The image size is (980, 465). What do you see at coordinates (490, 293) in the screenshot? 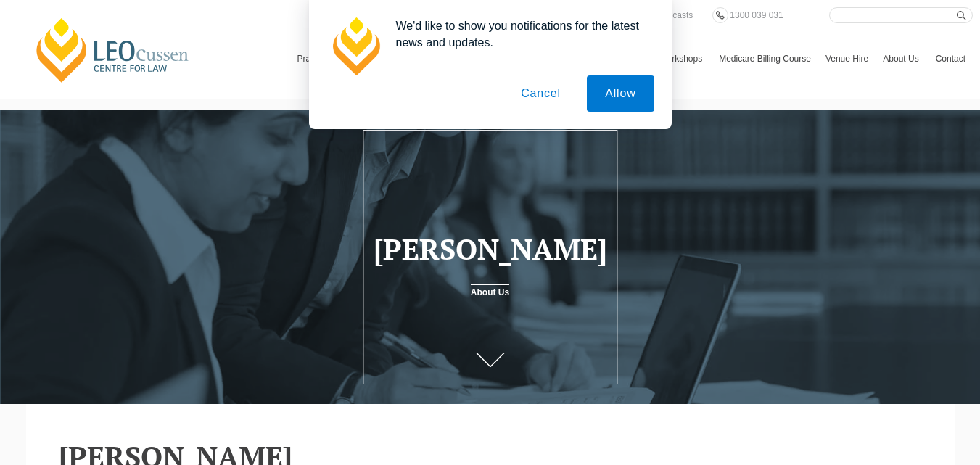
I see `a: About Us` at bounding box center [490, 293].